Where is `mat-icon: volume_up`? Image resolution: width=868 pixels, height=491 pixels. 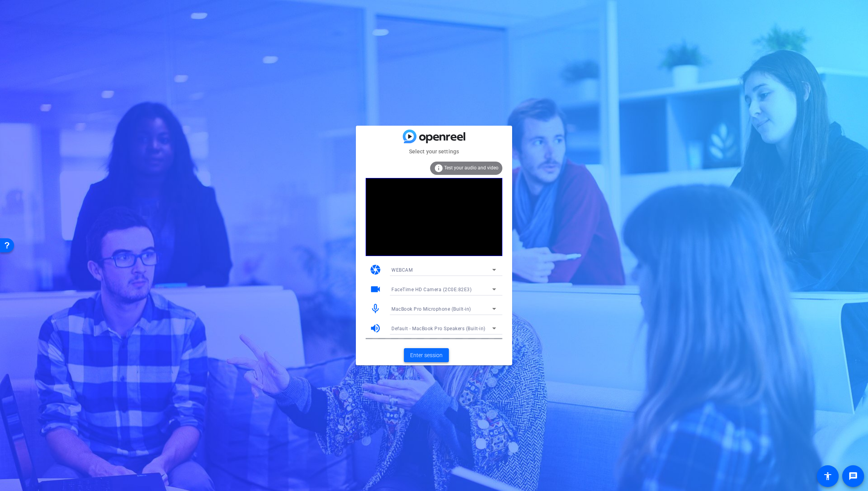 mat-icon: volume_up is located at coordinates (375, 328).